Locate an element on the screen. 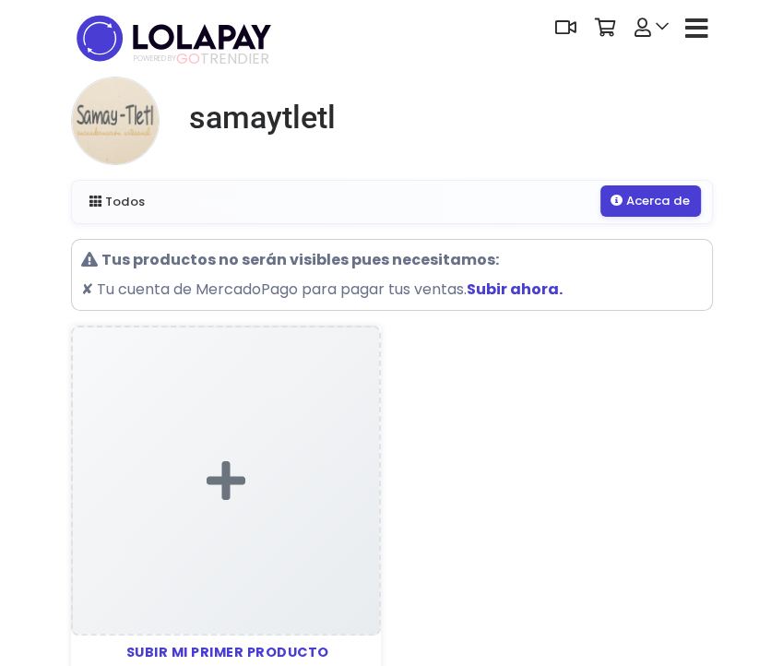  a: Todos is located at coordinates (117, 202).